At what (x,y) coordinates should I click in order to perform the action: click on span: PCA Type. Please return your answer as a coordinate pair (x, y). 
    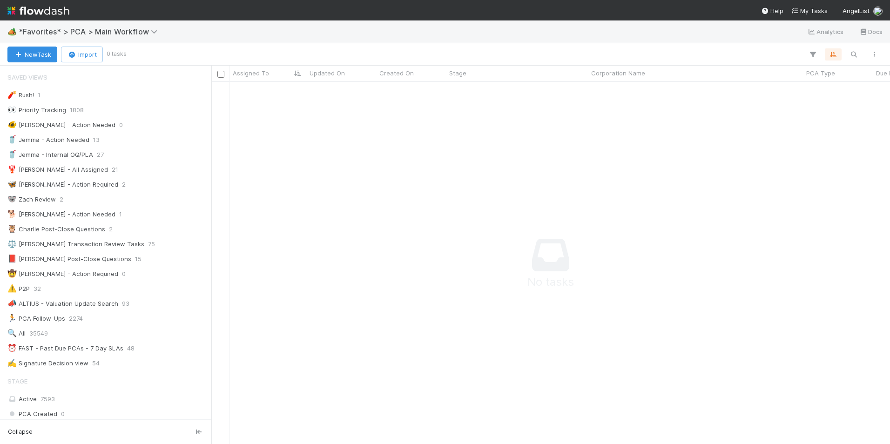
    Looking at the image, I should click on (820, 73).